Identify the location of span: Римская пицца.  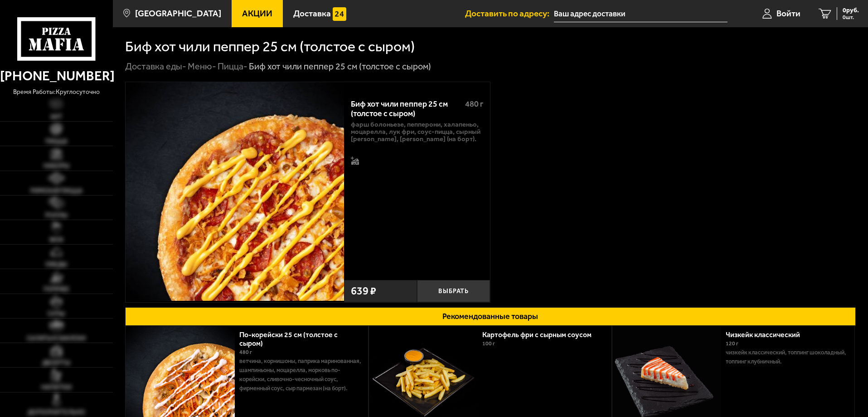
(56, 191).